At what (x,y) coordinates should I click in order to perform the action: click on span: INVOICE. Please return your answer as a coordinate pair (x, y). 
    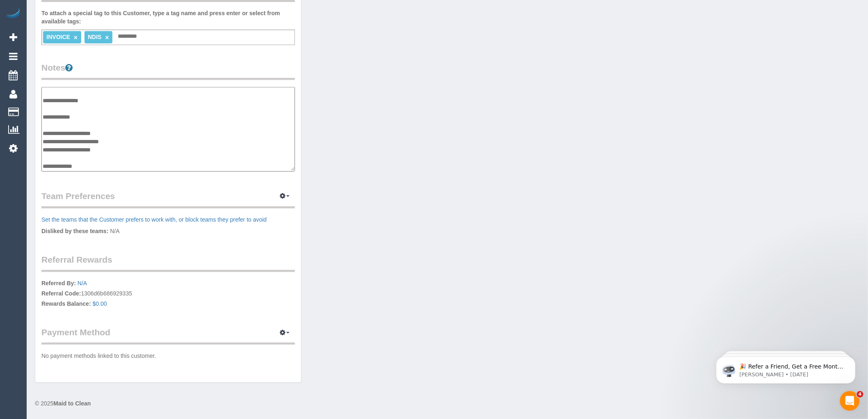
    Looking at the image, I should click on (58, 37).